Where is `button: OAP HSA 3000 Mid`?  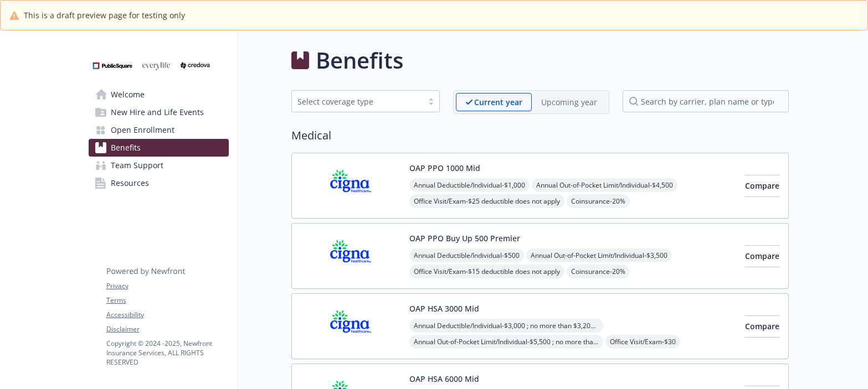 button: OAP HSA 3000 Mid is located at coordinates (444, 308).